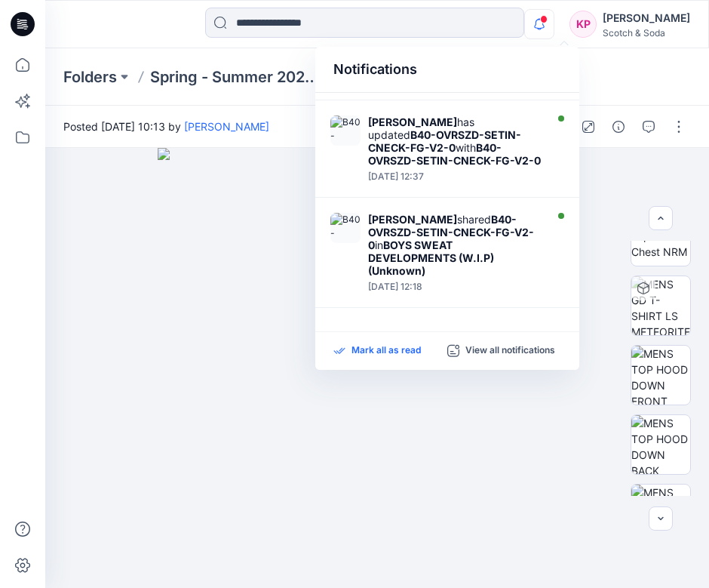  I want to click on div: Monday, August 25, 2025 12:37, so click(455, 176).